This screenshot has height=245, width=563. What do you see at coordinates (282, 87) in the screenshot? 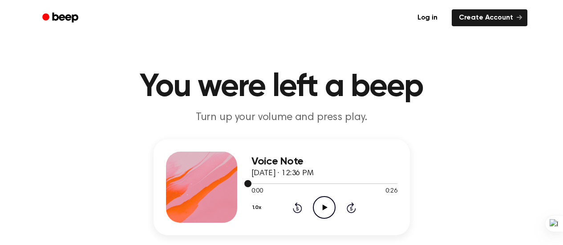
I see `h1: You were left a beep` at bounding box center [282, 87].